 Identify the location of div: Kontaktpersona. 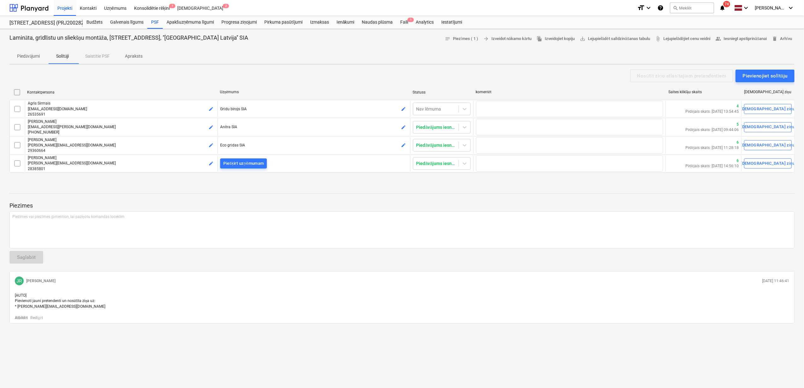
(121, 92).